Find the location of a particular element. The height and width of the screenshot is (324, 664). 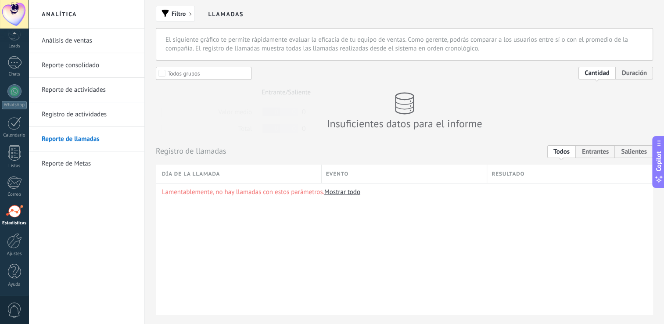

span: Día de la llamada is located at coordinates (191, 174).